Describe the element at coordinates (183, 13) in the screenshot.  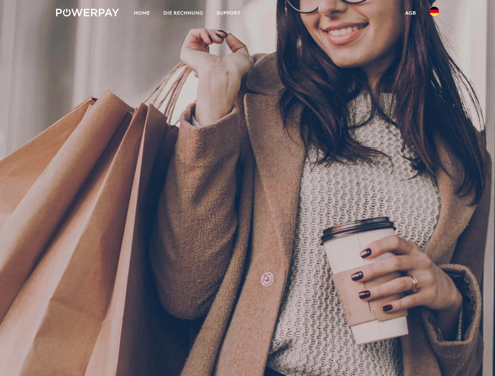
I see `a: DIE RECHNUNG` at that location.